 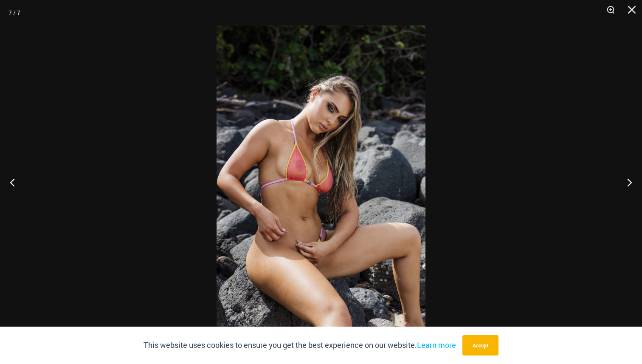 I want to click on button: Next, so click(x=626, y=182).